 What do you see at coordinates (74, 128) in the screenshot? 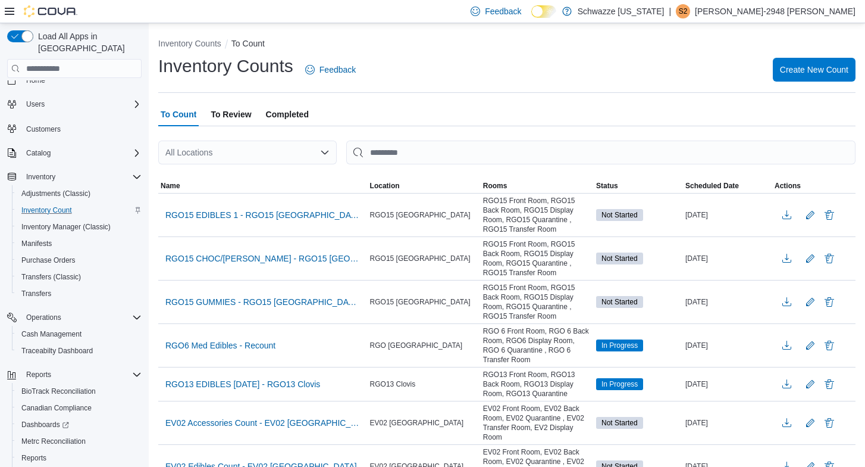
I see `button: Customers` at bounding box center [74, 128].